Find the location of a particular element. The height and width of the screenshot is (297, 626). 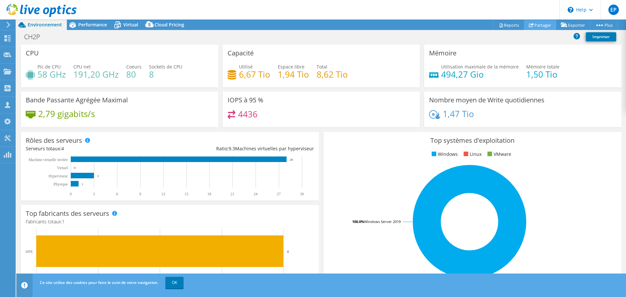

div: Serveurs totaux: is located at coordinates (98, 149).